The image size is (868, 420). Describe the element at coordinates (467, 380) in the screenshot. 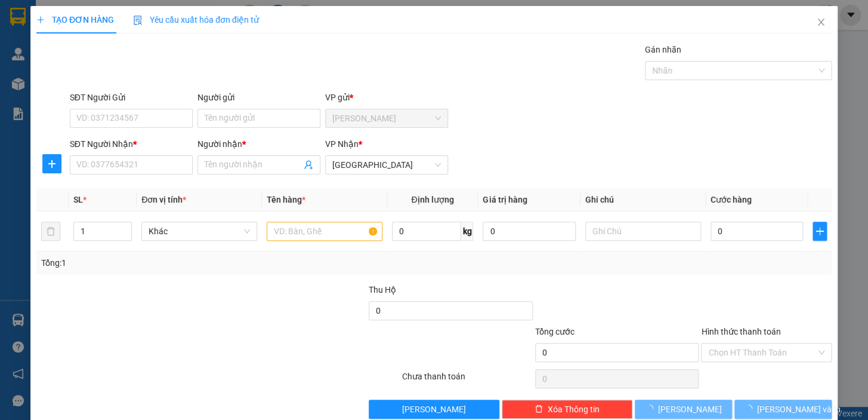

I see `div: Chưa thanh toán` at that location.